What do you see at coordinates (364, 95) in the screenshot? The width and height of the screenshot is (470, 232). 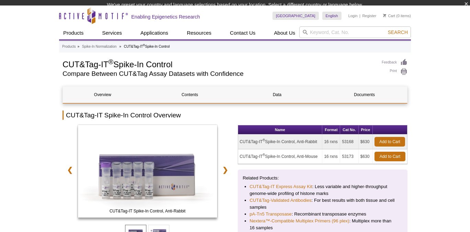 I see `a: Documents` at bounding box center [364, 95].